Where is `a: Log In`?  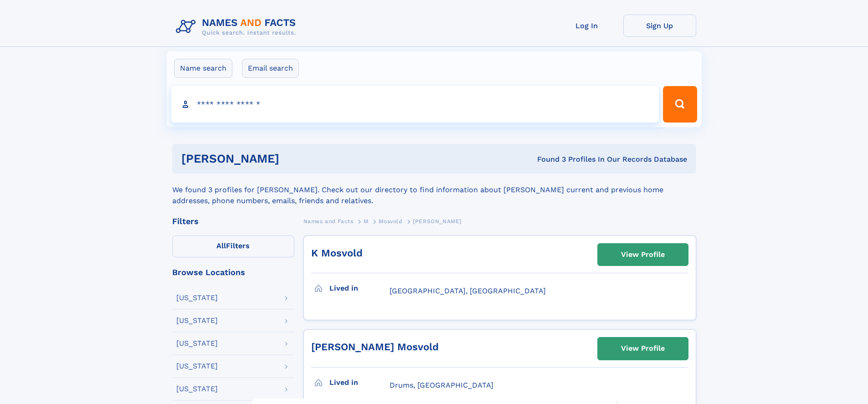 a: Log In is located at coordinates (587, 25).